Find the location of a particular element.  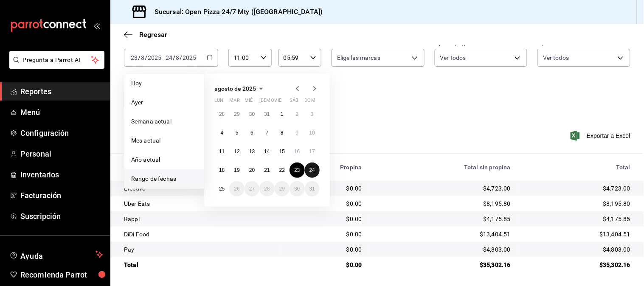

div: Rappi is located at coordinates (199, 219).